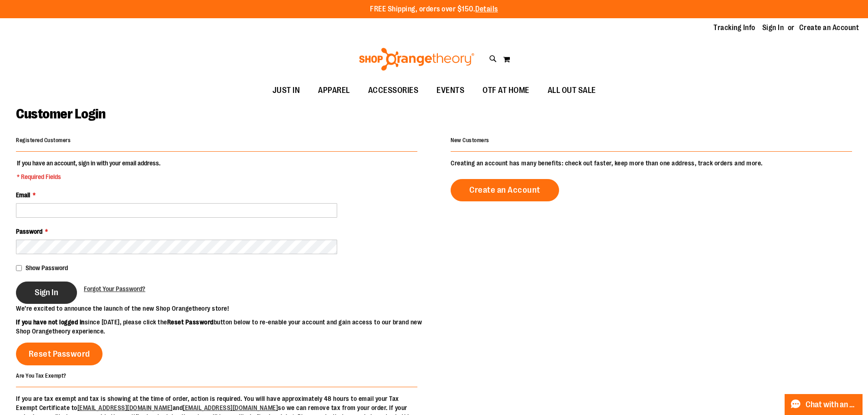 The height and width of the screenshot is (415, 868). I want to click on span: Customer Login, so click(60, 114).